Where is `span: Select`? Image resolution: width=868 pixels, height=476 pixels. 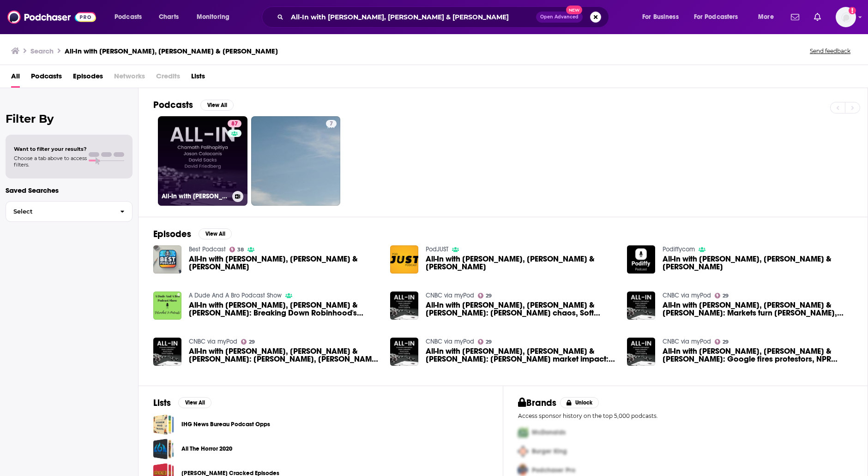
span: Select is located at coordinates (59, 212).